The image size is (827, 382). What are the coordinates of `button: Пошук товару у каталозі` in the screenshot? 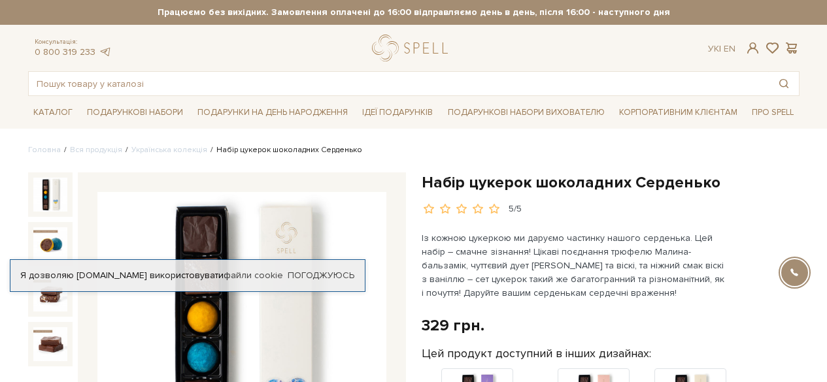 It's located at (783, 84).